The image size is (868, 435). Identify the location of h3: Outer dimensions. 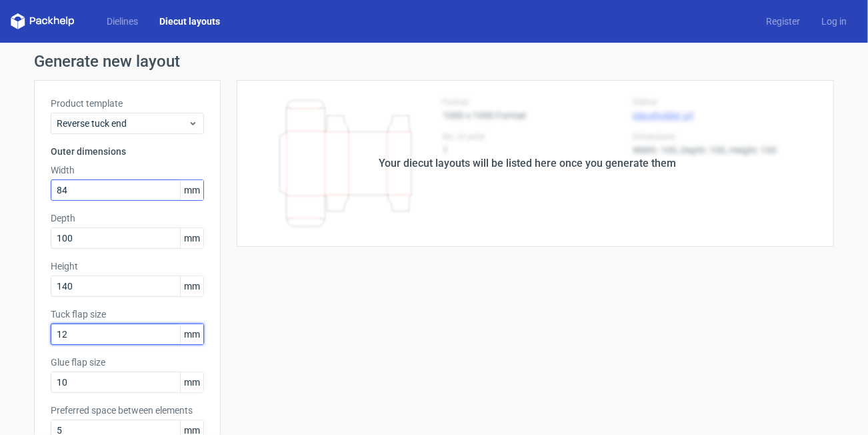
(127, 151).